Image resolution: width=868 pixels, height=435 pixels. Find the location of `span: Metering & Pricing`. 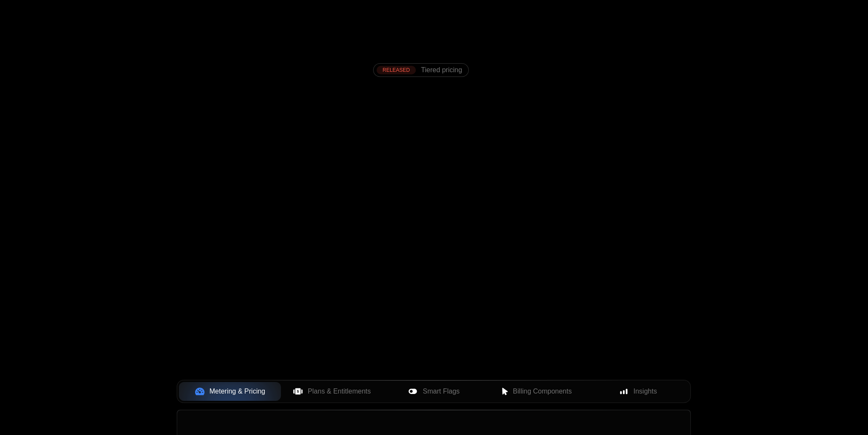

span: Metering & Pricing is located at coordinates (238, 391).